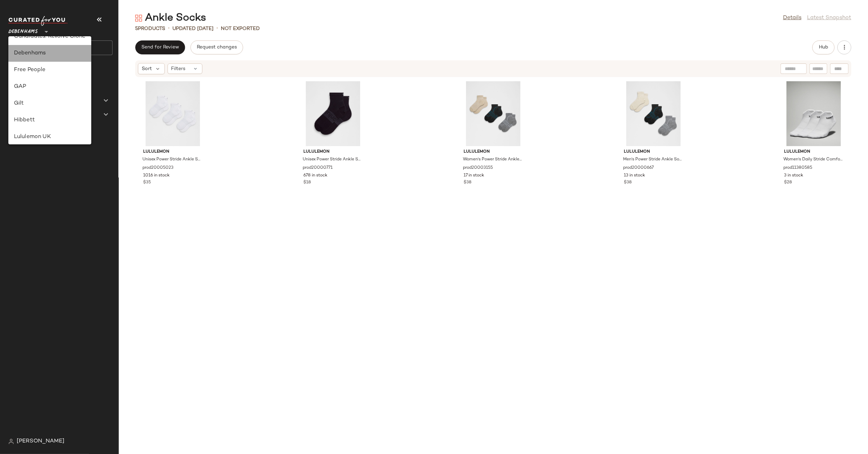 The height and width of the screenshot is (454, 868). What do you see at coordinates (217, 47) in the screenshot?
I see `span: Request changes` at bounding box center [217, 47].